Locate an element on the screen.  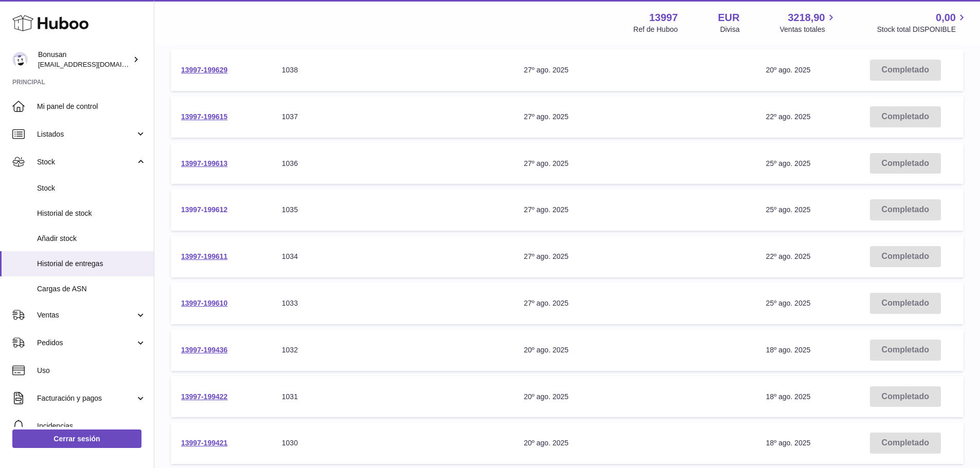
span: Historial de stock is located at coordinates (91, 214).